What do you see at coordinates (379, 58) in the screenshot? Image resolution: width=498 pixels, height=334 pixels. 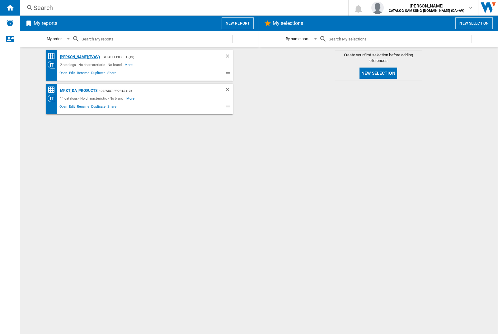 I see `span: Create your first selection before adding references.` at bounding box center [379, 58].